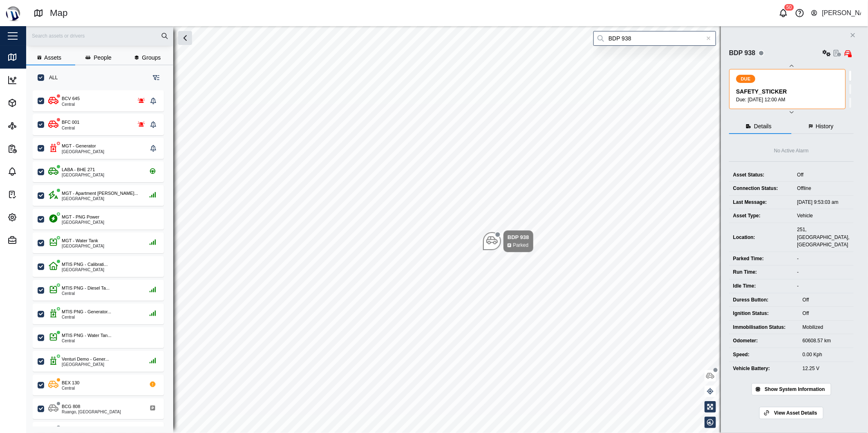  Describe the element at coordinates (33, 171) in the screenshot. I see `div: Alarms` at that location.